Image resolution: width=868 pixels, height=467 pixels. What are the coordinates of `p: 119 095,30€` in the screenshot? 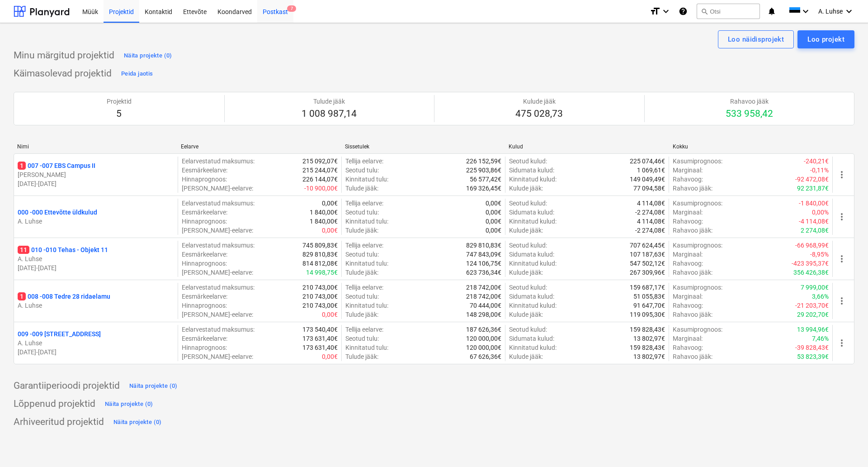 It's located at (647, 315).